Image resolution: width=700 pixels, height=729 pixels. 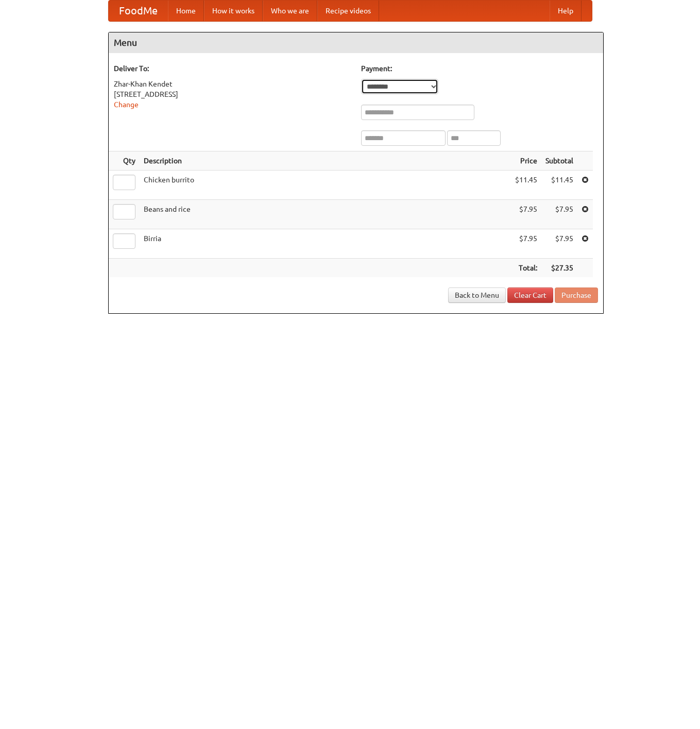 I want to click on button: Purchase, so click(x=576, y=295).